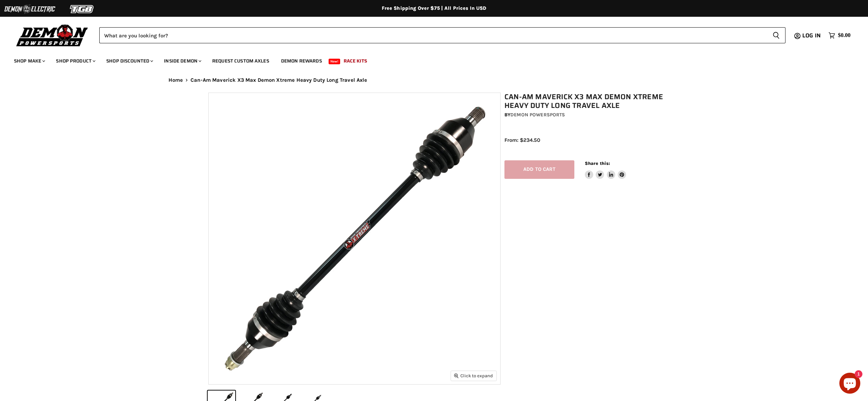 The image size is (868, 401). I want to click on a: Shop Product, so click(75, 61).